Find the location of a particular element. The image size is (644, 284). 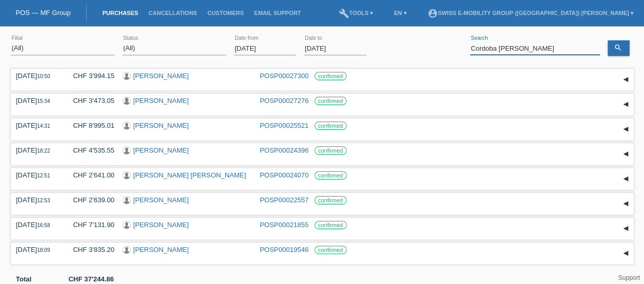

i: search is located at coordinates (618, 48).